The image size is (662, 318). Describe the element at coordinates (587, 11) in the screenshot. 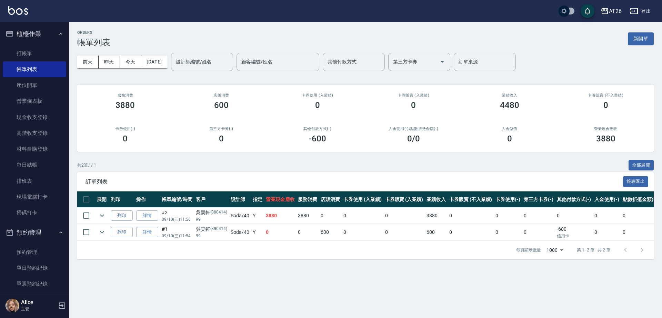

I see `button: save` at that location.